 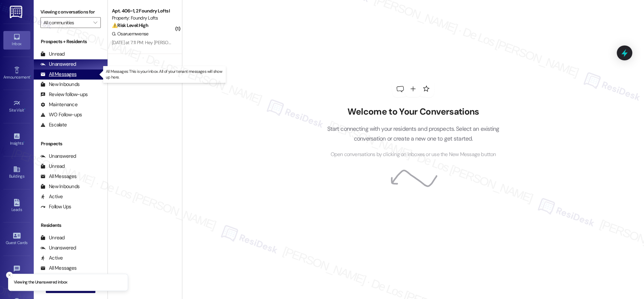 What do you see at coordinates (67, 23) in the screenshot?
I see `input: All communities` at bounding box center [67, 23].